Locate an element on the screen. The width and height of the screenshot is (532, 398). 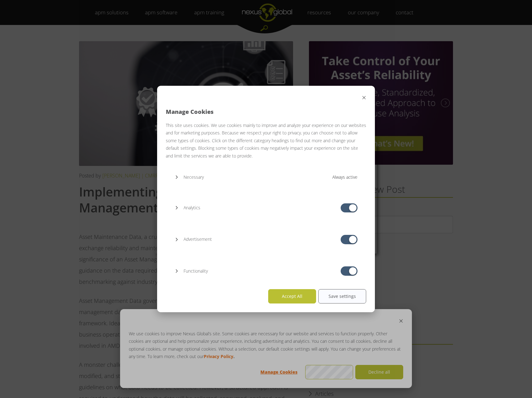
span: Advertisement is located at coordinates (198, 239).